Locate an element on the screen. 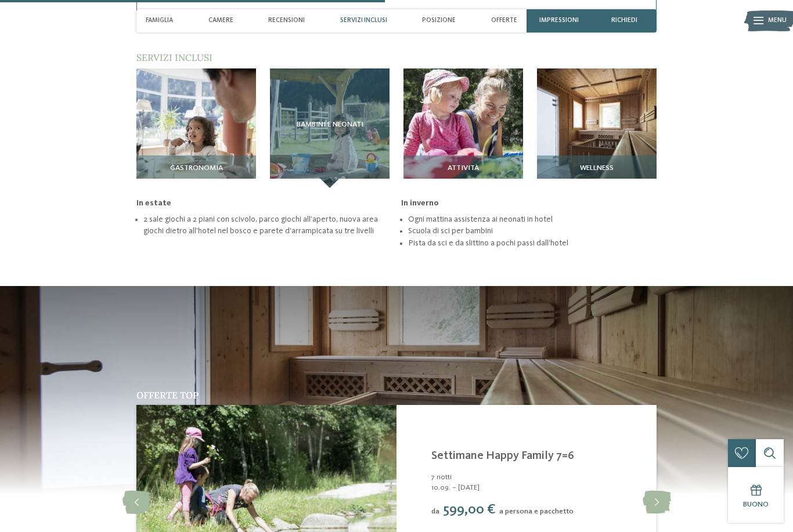 This screenshot has width=793, height=532. span: Offerte top is located at coordinates (167, 395).